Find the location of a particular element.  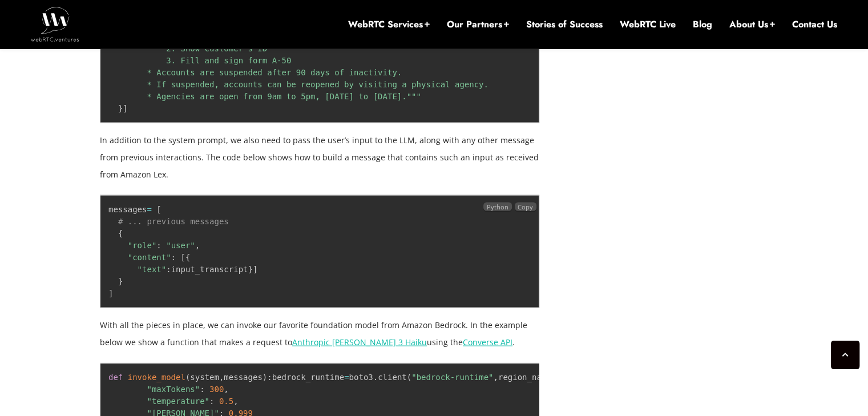

p: In addition to the system prompt, we also need to pass the user’s input to the LLM, along with an... is located at coordinates (319, 157).